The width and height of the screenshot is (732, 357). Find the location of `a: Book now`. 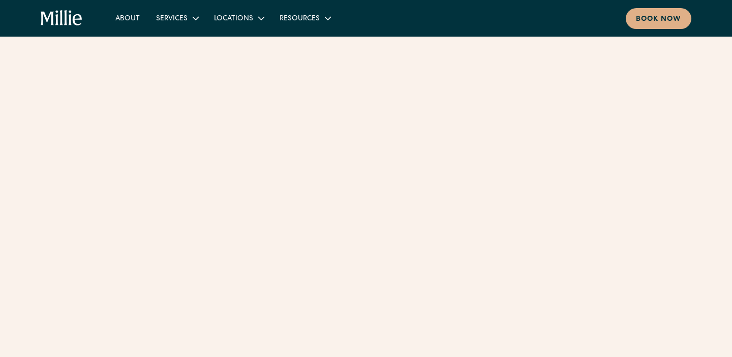

a: Book now is located at coordinates (659, 18).